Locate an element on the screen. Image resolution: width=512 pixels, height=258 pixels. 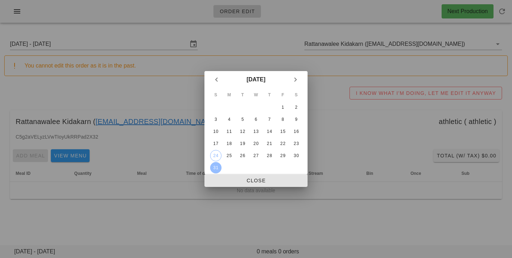
button: 8 is located at coordinates (283, 119).